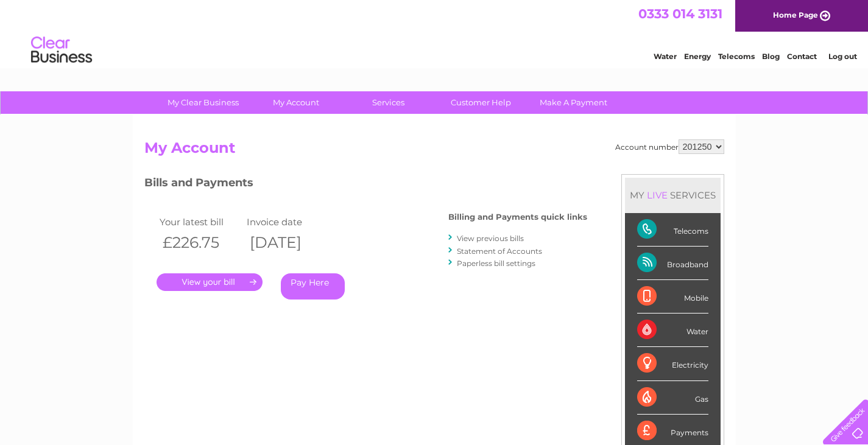  I want to click on div: Gas, so click(673, 397).